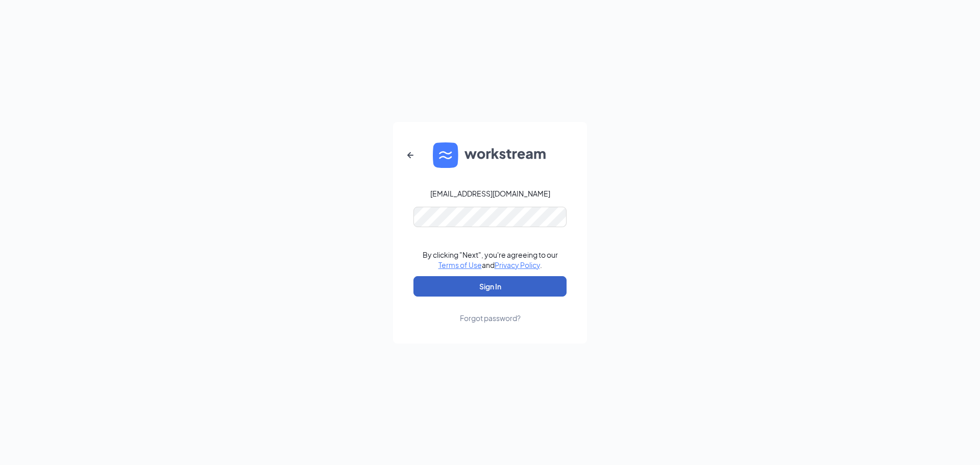  What do you see at coordinates (490, 318) in the screenshot?
I see `div: Forgot password?` at bounding box center [490, 318].